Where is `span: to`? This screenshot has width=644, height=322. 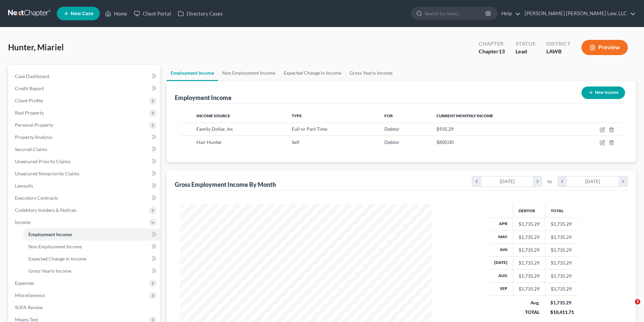
span: to is located at coordinates (550, 182).